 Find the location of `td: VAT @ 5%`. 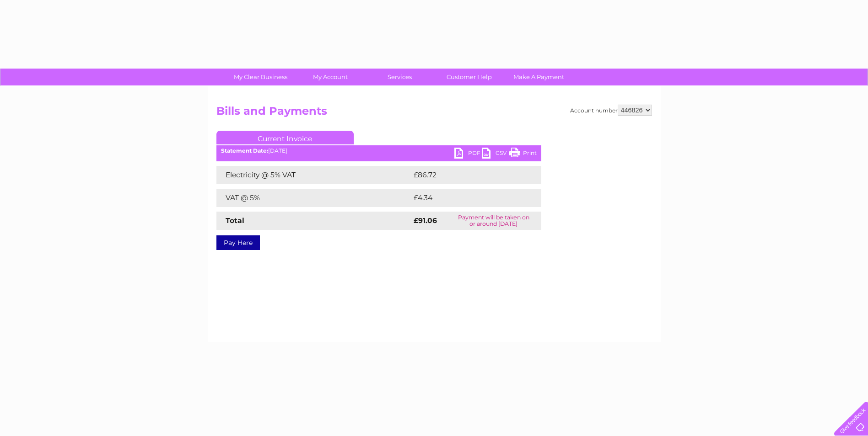

td: VAT @ 5% is located at coordinates (314, 198).